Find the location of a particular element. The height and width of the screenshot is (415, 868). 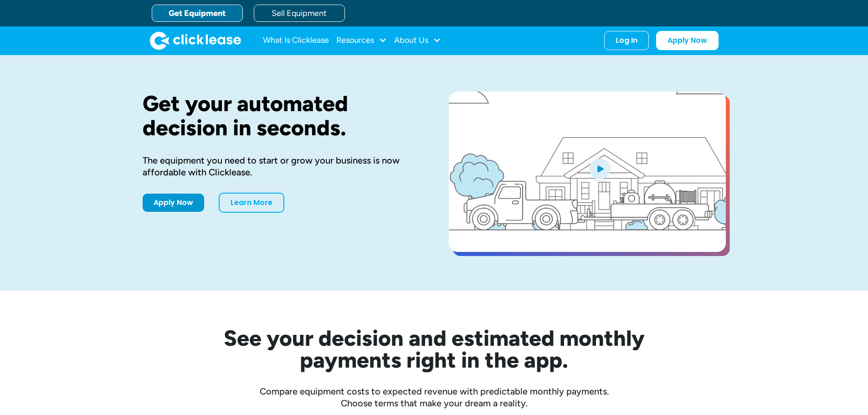

div: Resources is located at coordinates (361, 41).